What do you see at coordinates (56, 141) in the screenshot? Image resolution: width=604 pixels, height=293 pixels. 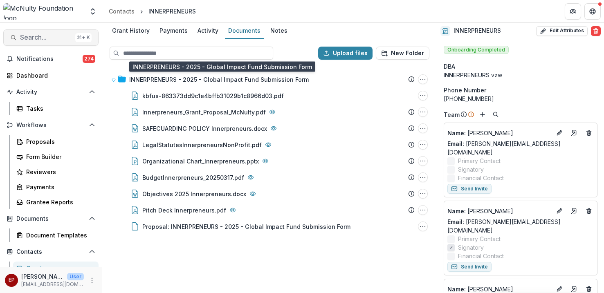 I see `a: Proposals` at bounding box center [56, 141].